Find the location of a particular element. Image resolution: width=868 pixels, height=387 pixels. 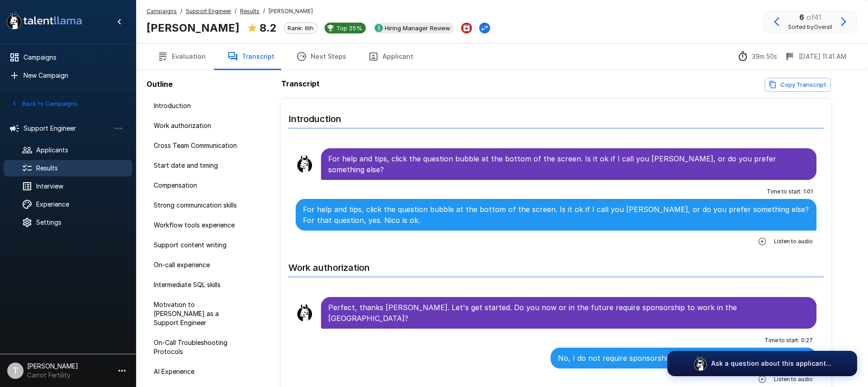

button: Next Steps is located at coordinates (321, 56).